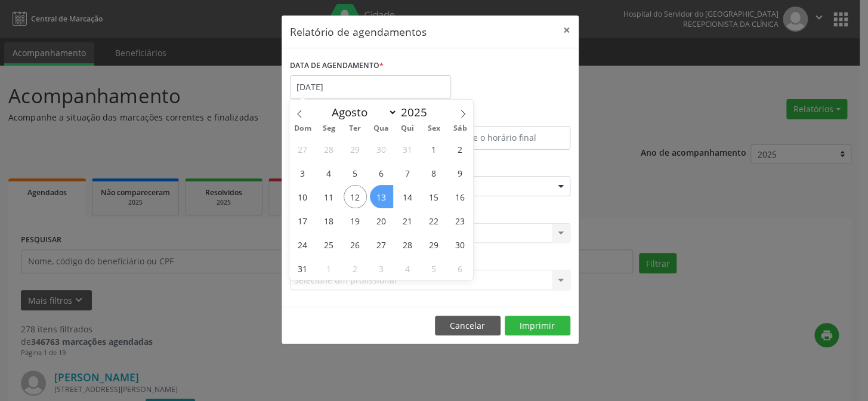 The height and width of the screenshot is (401, 868). What do you see at coordinates (358, 32) in the screenshot?
I see `h5: Relatório de agendamentos` at bounding box center [358, 32].